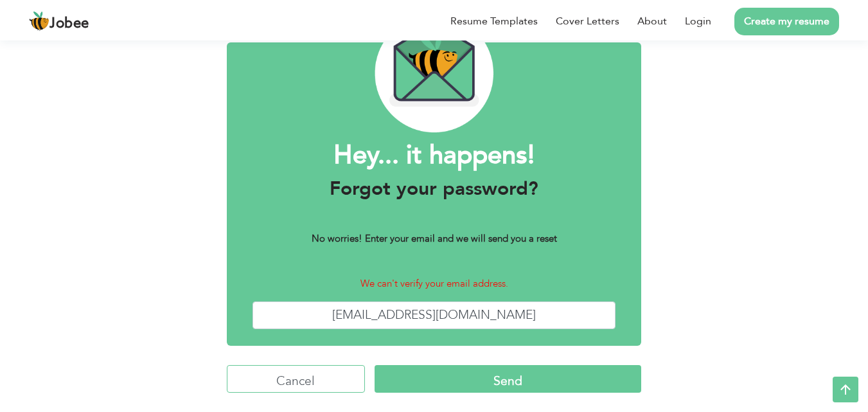 The height and width of the screenshot is (412, 868). I want to click on a: About, so click(652, 21).